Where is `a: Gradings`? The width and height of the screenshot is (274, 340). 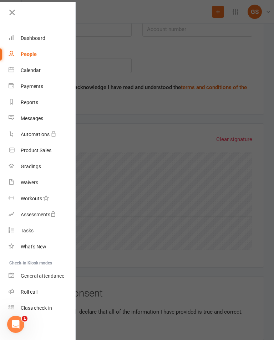 a: Gradings is located at coordinates (42, 167).